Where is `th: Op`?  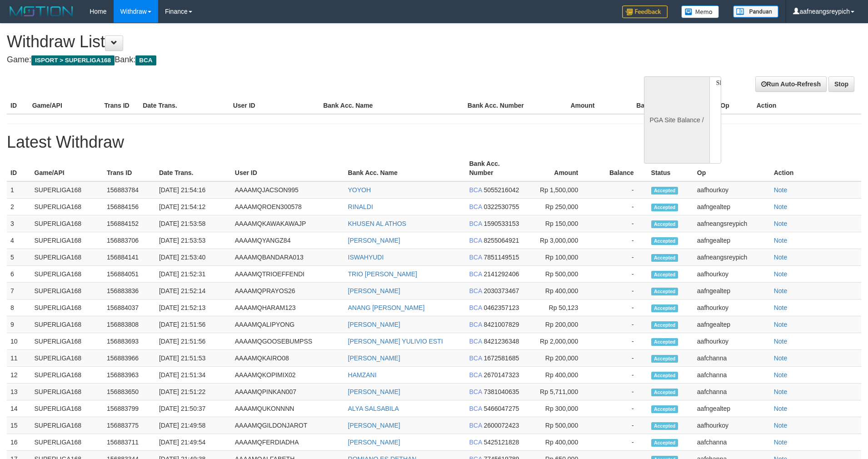
th: Op is located at coordinates (732, 168).